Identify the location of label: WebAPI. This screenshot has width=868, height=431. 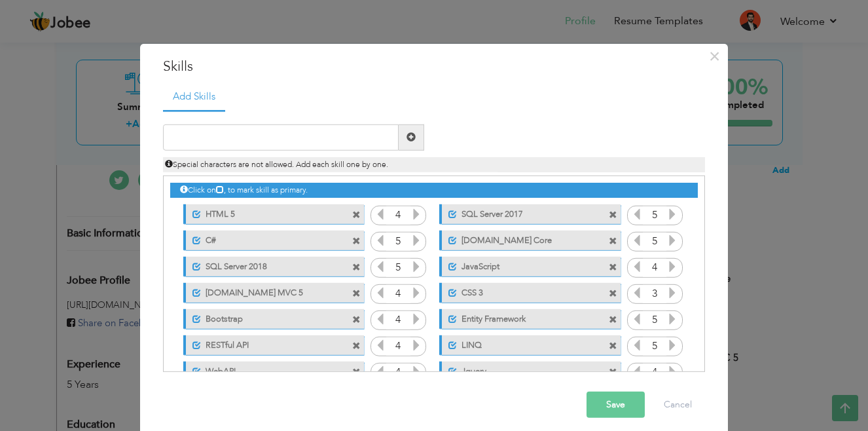
(266, 369).